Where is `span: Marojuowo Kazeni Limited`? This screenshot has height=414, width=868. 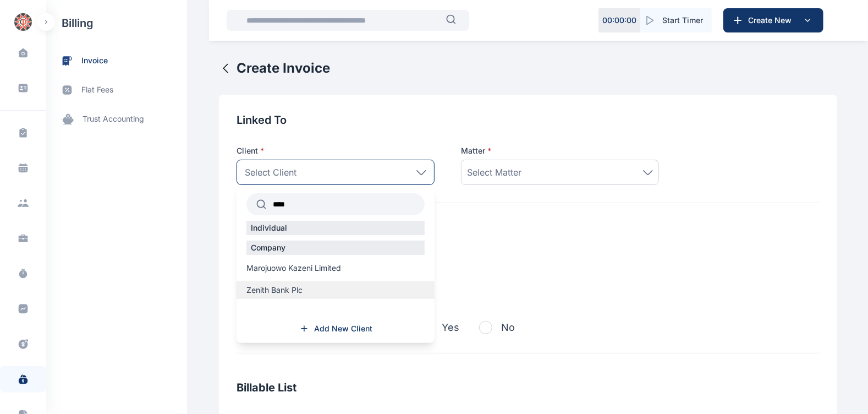 span: Marojuowo Kazeni Limited is located at coordinates (294, 268).